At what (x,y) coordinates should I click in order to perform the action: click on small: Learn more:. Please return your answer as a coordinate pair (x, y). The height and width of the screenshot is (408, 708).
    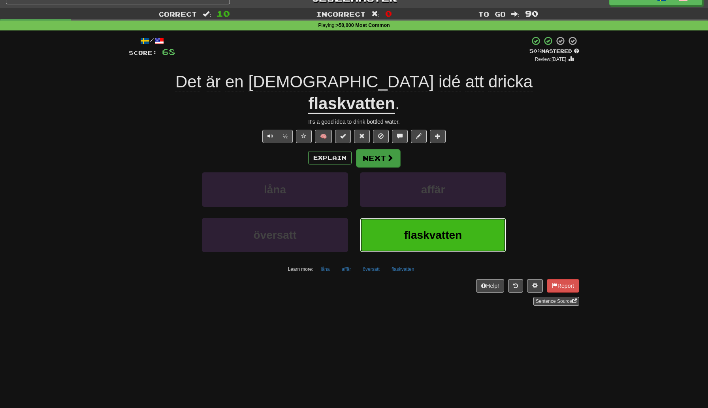
    Looking at the image, I should click on (301, 269).